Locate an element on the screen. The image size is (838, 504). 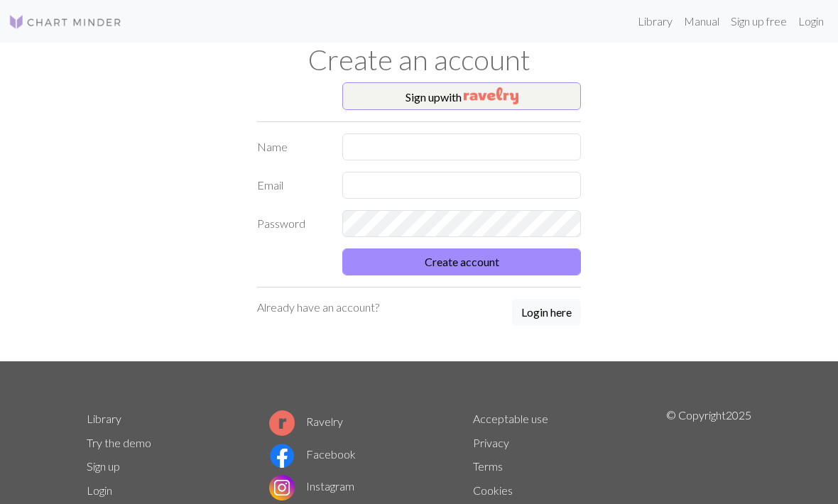
a: Cookies is located at coordinates (493, 490).